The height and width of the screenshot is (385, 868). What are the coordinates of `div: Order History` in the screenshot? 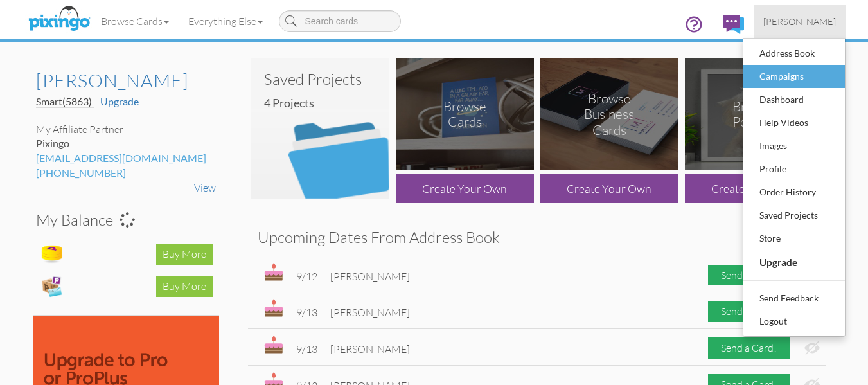 It's located at (794, 192).